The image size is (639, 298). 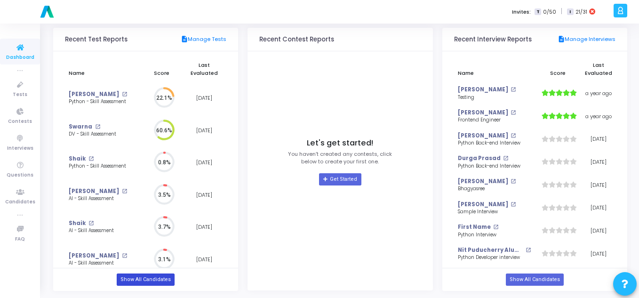 I want to click on span: 21/31, so click(x=581, y=12).